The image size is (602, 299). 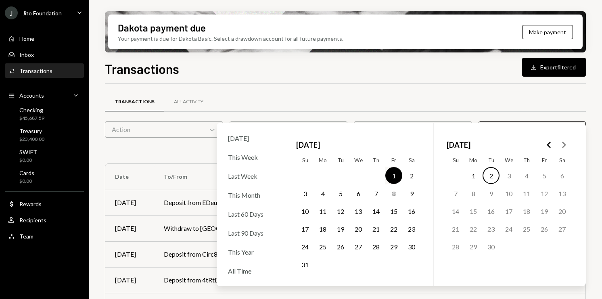 I want to click on div: Action, so click(x=164, y=130).